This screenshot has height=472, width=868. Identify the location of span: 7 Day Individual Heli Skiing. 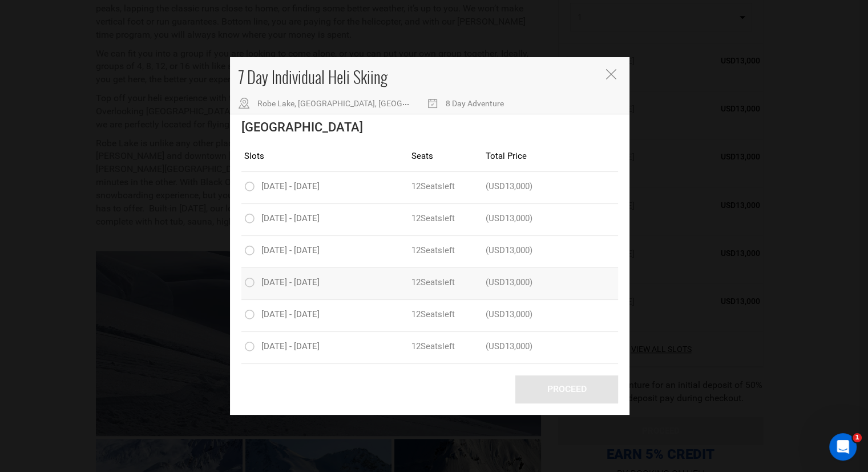
(313, 77).